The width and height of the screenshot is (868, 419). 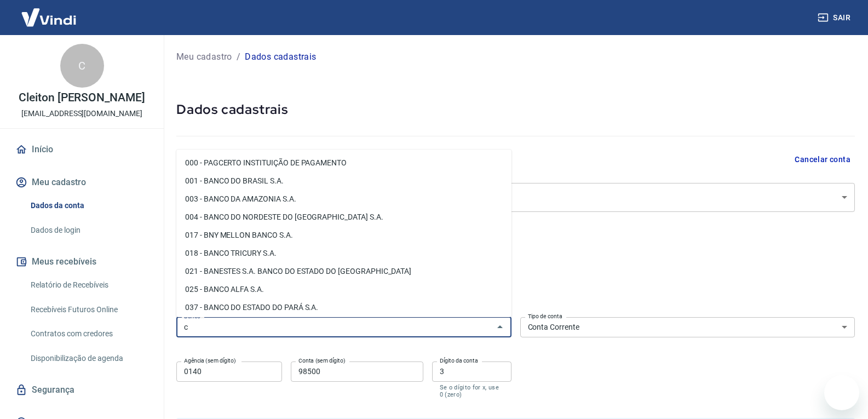 I want to click on li: 001 - BANCO DO BRASIL S.A., so click(x=344, y=181).